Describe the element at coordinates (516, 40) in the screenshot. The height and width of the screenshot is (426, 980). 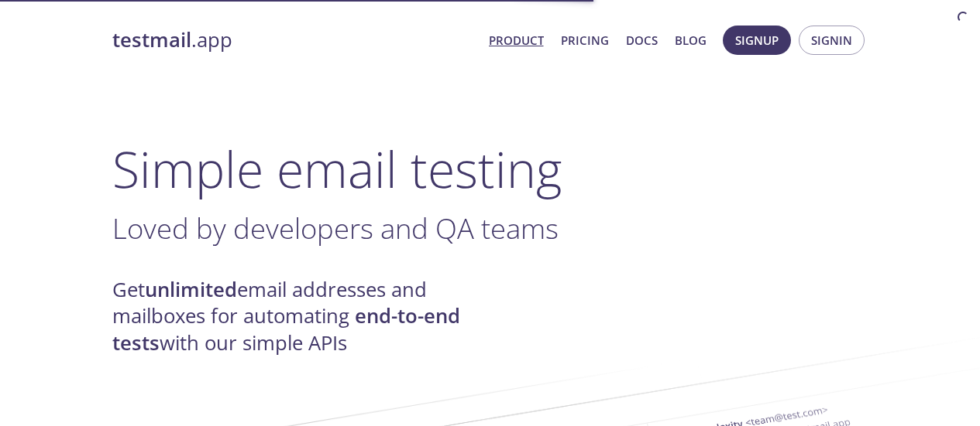
I see `a: Product` at that location.